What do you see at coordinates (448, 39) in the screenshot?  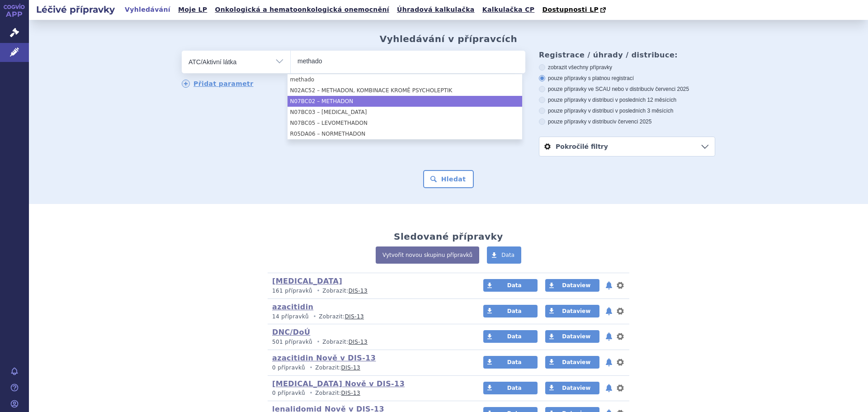 I see `h2: Vyhledávání v přípravcích` at bounding box center [448, 39].